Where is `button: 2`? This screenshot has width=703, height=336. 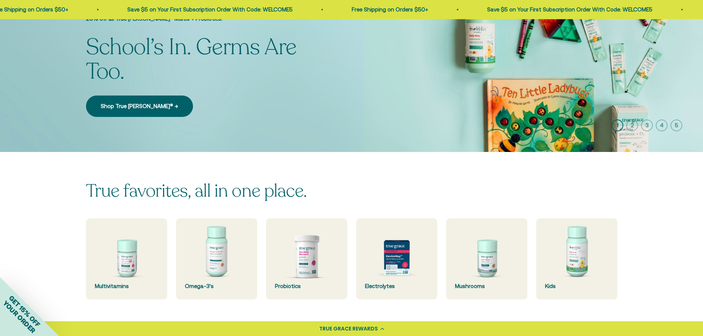 button: 2 is located at coordinates (632, 125).